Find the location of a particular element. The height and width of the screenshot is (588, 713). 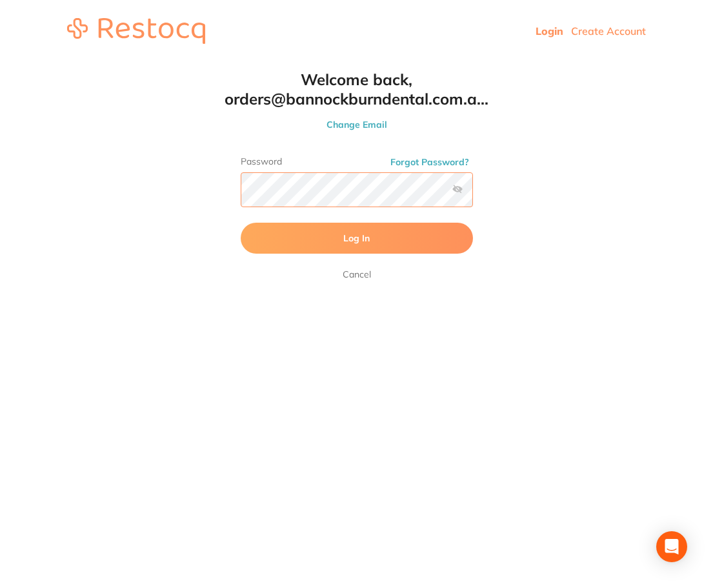

div: Open Intercom Messenger is located at coordinates (672, 547).